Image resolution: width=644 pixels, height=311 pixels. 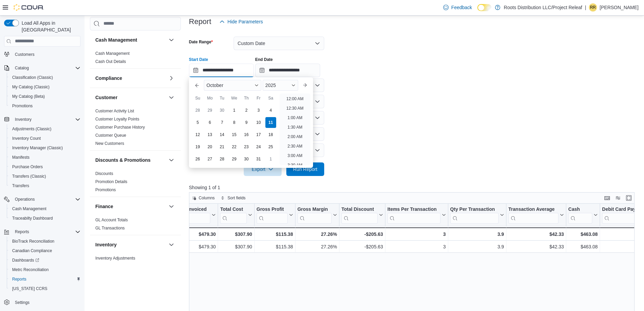 What do you see at coordinates (111, 61) in the screenshot?
I see `a: Cash Out Details` at bounding box center [111, 61].